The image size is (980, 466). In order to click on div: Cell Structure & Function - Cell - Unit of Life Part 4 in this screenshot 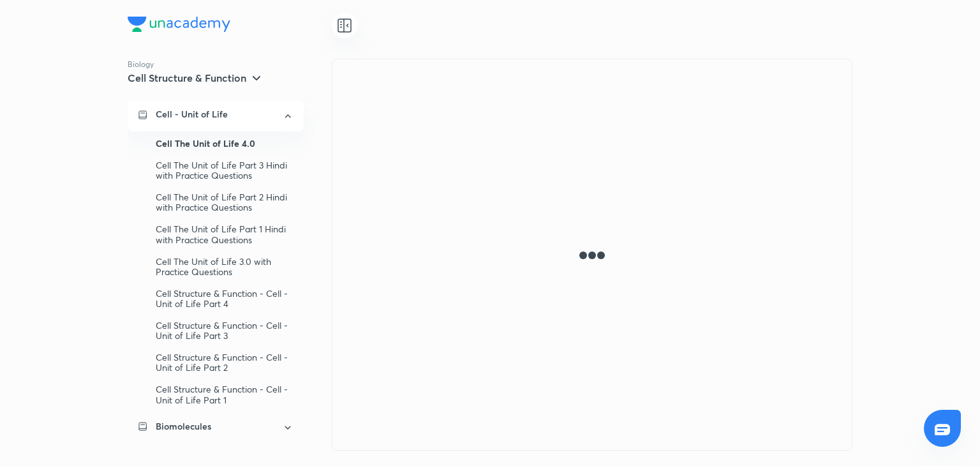, I will do `click(224, 298)`.